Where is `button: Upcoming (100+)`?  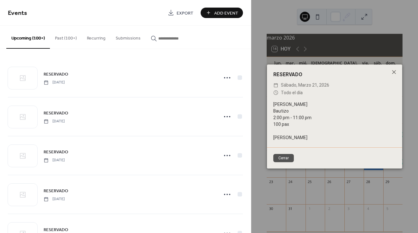
button: Upcoming (100+) is located at coordinates (28, 37).